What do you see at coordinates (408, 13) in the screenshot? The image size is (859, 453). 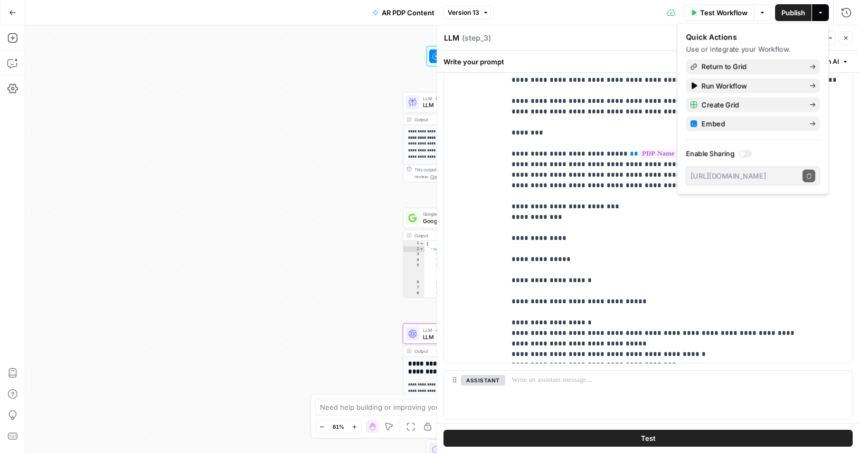 I see `span: AR PDP Content` at bounding box center [408, 13].